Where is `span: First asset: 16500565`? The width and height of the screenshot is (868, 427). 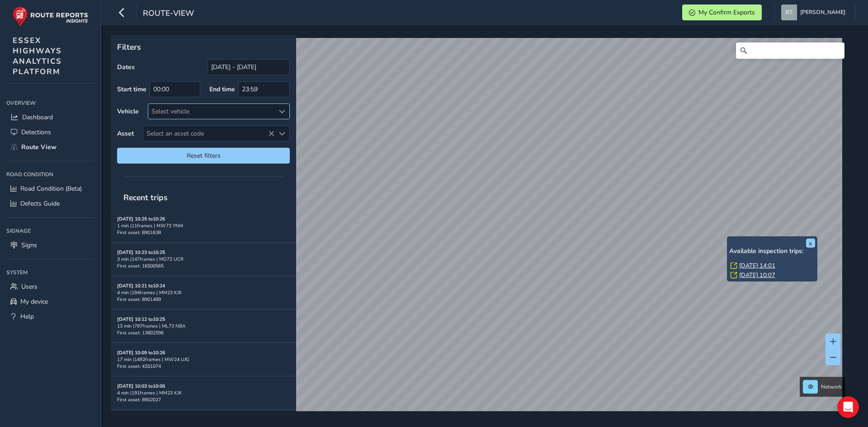
span: First asset: 16500565 is located at coordinates (140, 266).